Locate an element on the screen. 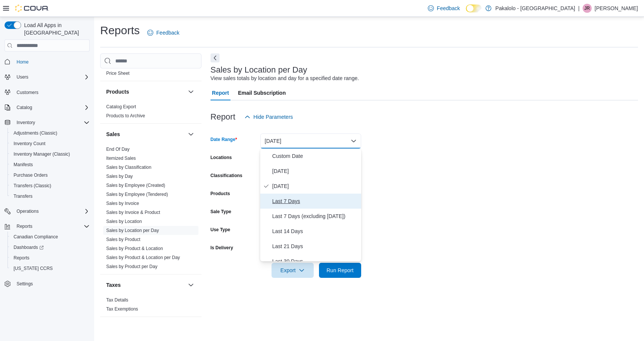  span: Washington CCRS is located at coordinates (50, 268).